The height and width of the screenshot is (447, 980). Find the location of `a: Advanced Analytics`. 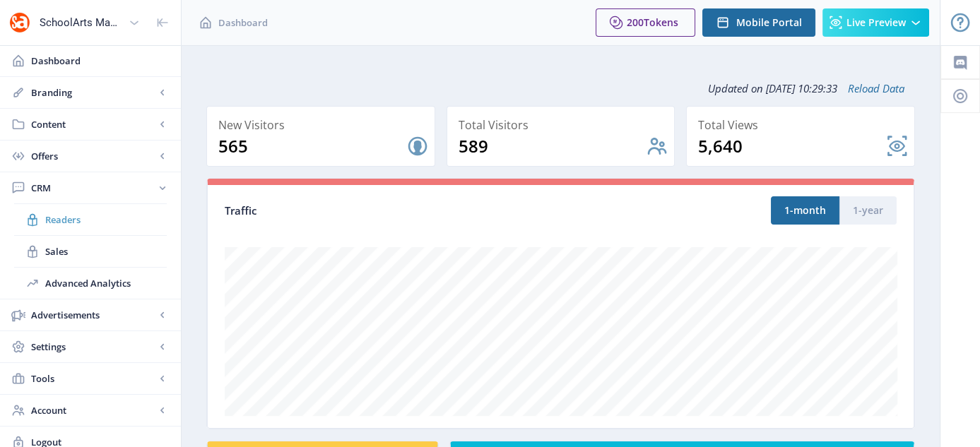

a: Advanced Analytics is located at coordinates (90, 283).